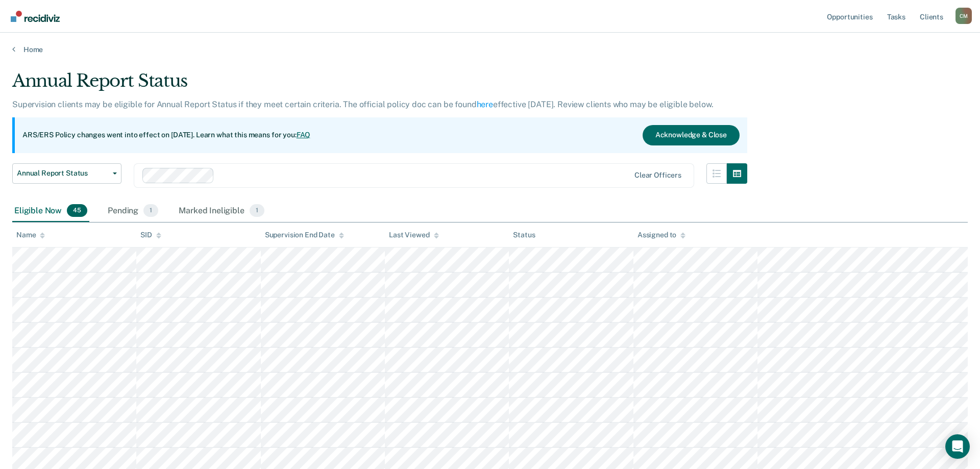 The height and width of the screenshot is (469, 980). What do you see at coordinates (132, 212) in the screenshot?
I see `div: Pending1` at bounding box center [132, 212].